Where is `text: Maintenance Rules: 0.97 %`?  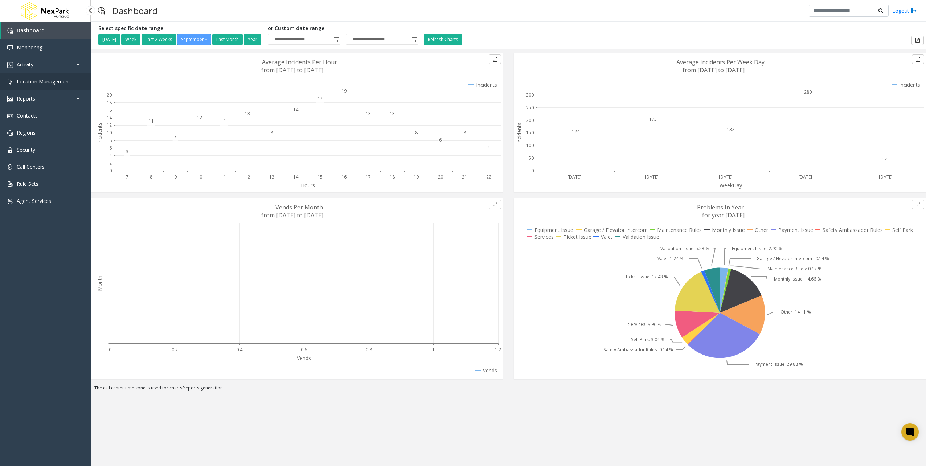 text: Maintenance Rules: 0.97 % is located at coordinates (795, 269).